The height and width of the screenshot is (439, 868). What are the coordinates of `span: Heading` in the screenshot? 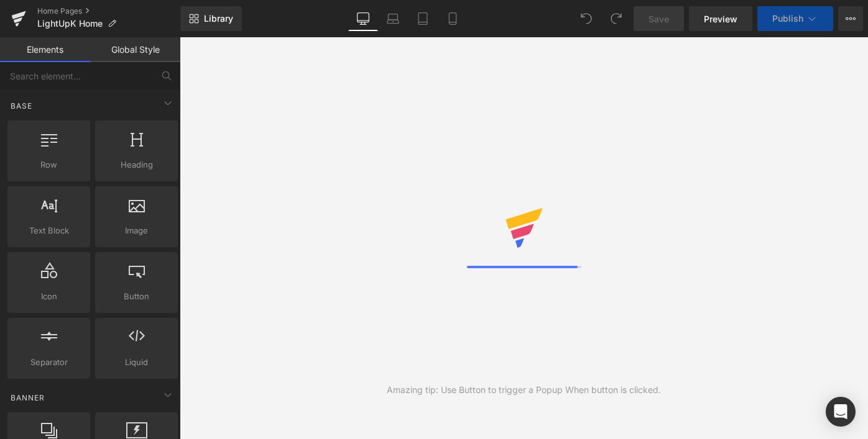 It's located at (136, 165).